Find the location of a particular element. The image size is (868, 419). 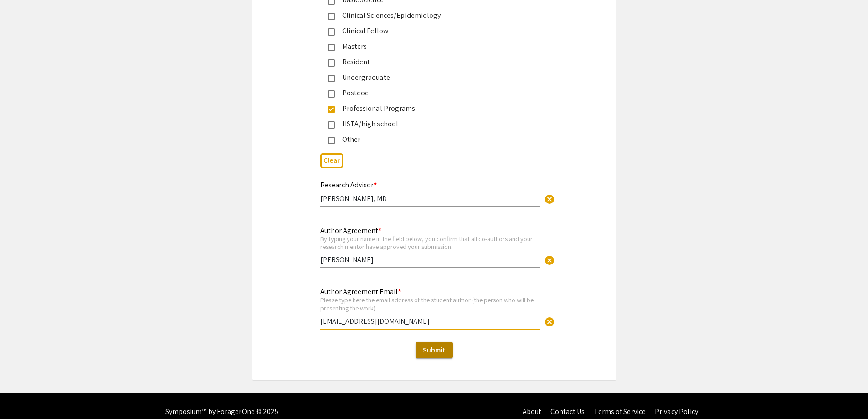

div: Masters is located at coordinates (430, 46).